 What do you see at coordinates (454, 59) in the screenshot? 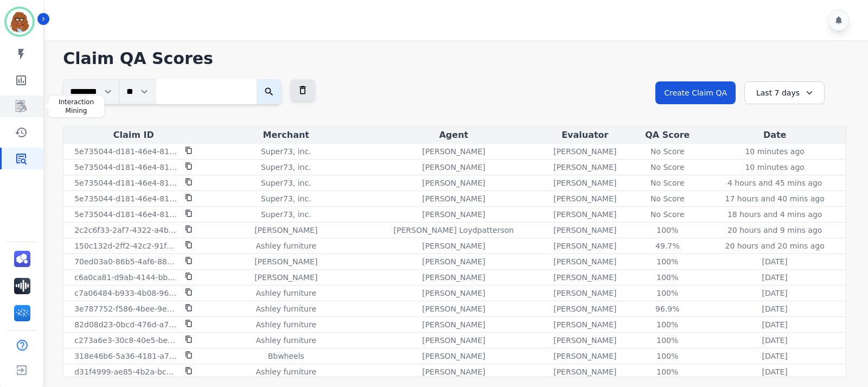
I see `h1: Claim QA Scores` at bounding box center [454, 59].